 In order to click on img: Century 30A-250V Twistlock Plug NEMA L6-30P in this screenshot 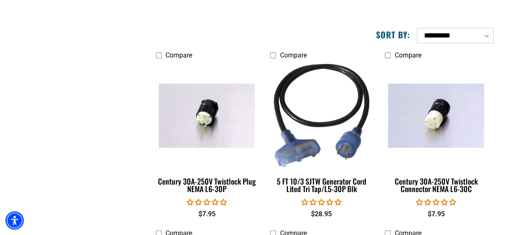, I will do `click(207, 115)`.